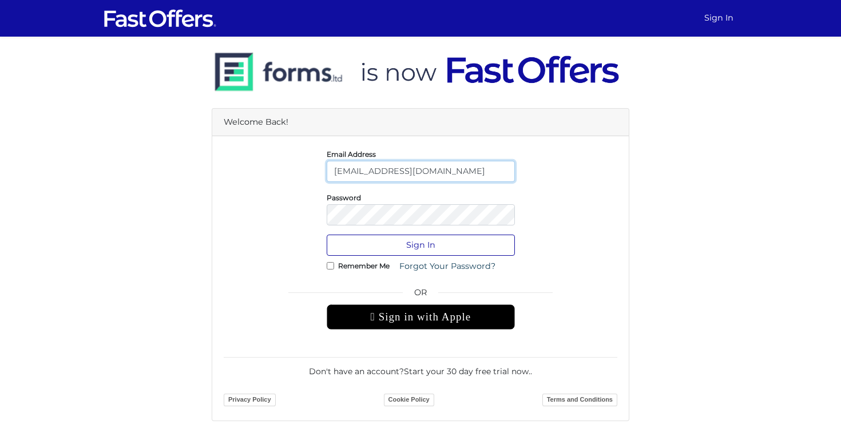 This screenshot has width=841, height=444. Describe the element at coordinates (420, 367) in the screenshot. I see `div: Don't have an account? .` at that location.